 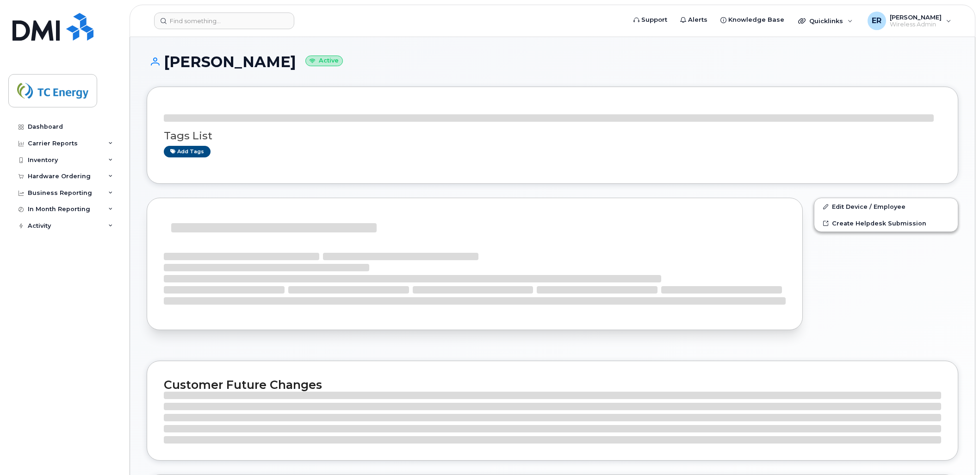 What do you see at coordinates (886, 206) in the screenshot?
I see `a: Edit Device / Employee` at bounding box center [886, 206].